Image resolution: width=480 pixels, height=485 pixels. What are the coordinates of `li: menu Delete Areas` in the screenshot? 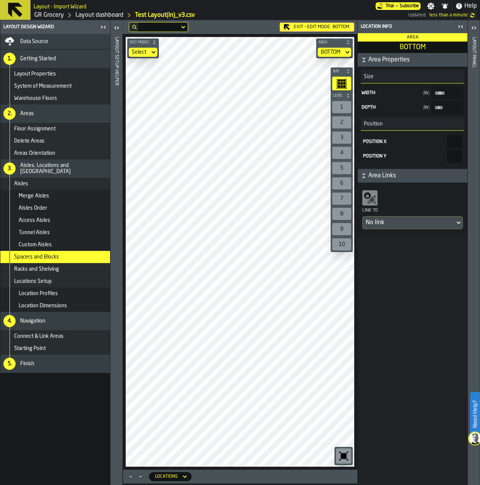 It's located at (55, 141).